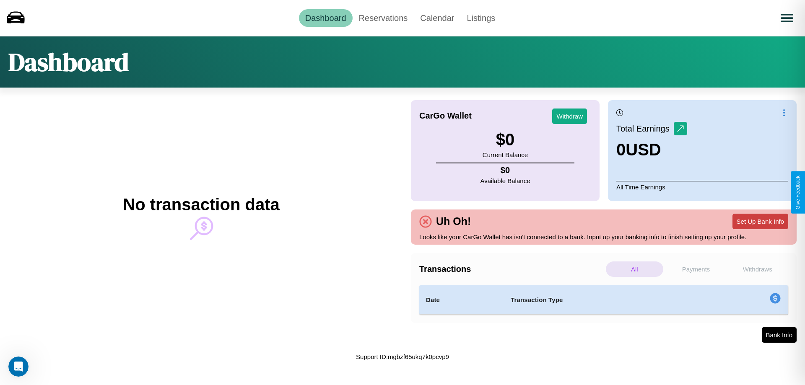 This screenshot has width=805, height=385. Describe the element at coordinates (798, 192) in the screenshot. I see `div: Give Feedback` at that location.